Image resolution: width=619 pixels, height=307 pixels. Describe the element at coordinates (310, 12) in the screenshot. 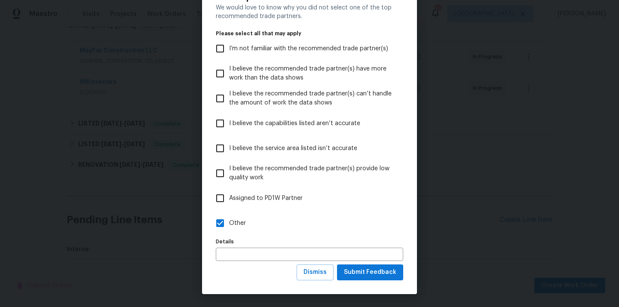

I see `div: We would love to know why you did not select one of the top recommended trade partners.` at that location.